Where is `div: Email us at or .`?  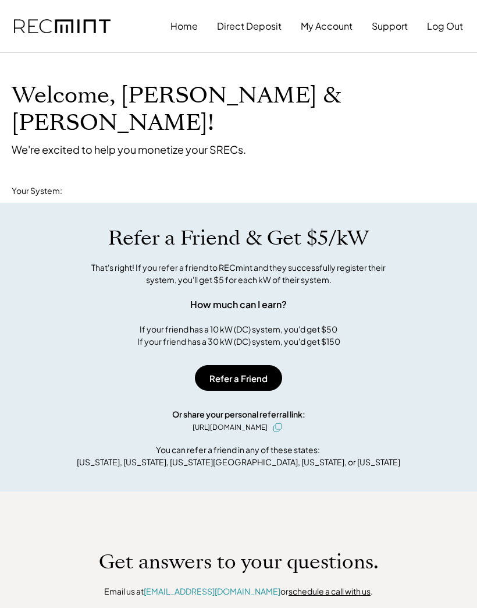 div: Email us at or . is located at coordinates (239, 591).